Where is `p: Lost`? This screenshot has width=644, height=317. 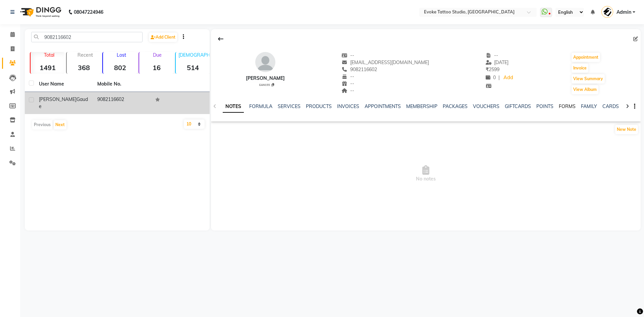 p: Lost is located at coordinates (121, 55).